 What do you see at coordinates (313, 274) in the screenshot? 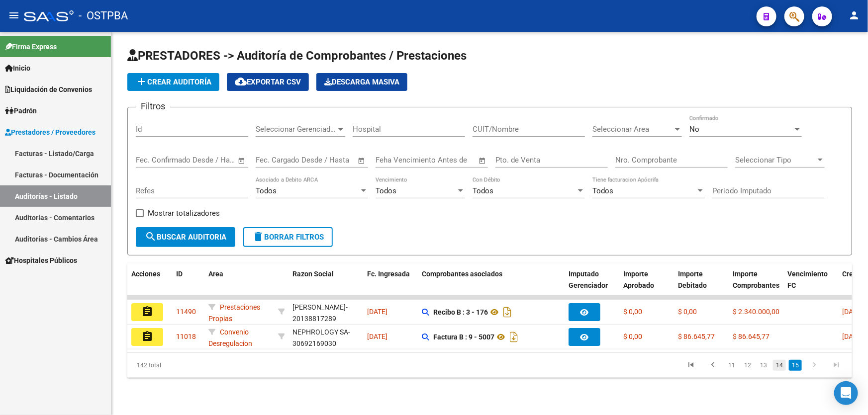
I see `span: Razon Social` at bounding box center [313, 274].